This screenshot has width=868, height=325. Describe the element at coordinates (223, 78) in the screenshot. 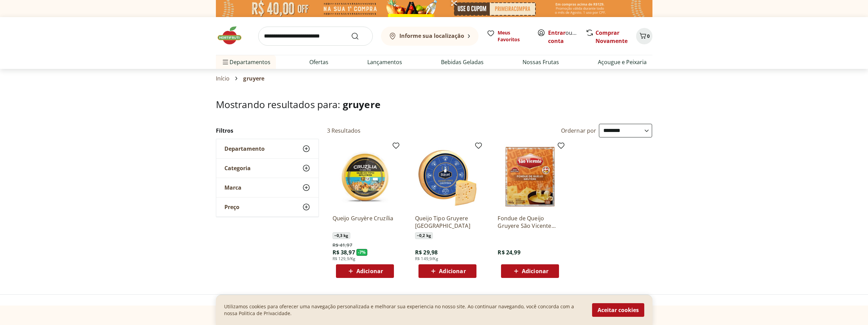

I see `a: Início` at that location.